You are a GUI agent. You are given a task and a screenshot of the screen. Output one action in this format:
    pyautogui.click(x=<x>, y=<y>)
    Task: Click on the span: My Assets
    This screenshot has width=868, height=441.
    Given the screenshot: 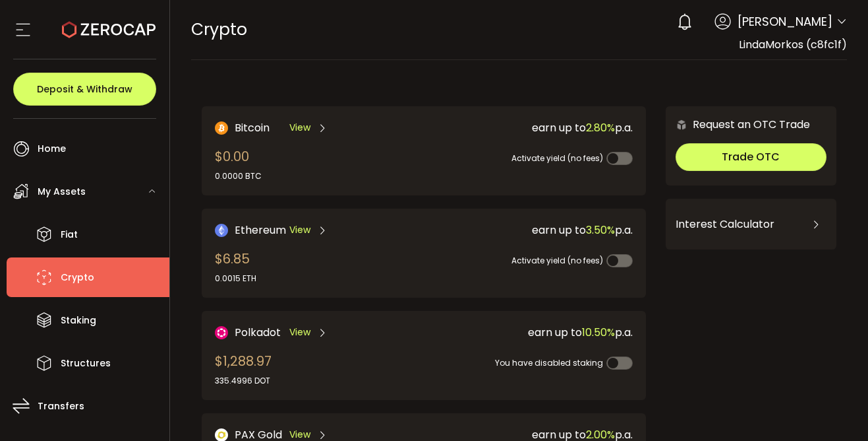 What is the action you would take?
    pyautogui.click(x=61, y=192)
    